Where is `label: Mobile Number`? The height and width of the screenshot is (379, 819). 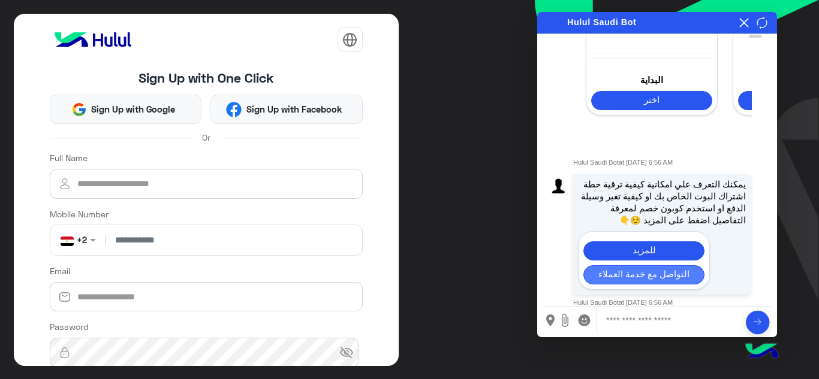 label: Mobile Number is located at coordinates (79, 214).